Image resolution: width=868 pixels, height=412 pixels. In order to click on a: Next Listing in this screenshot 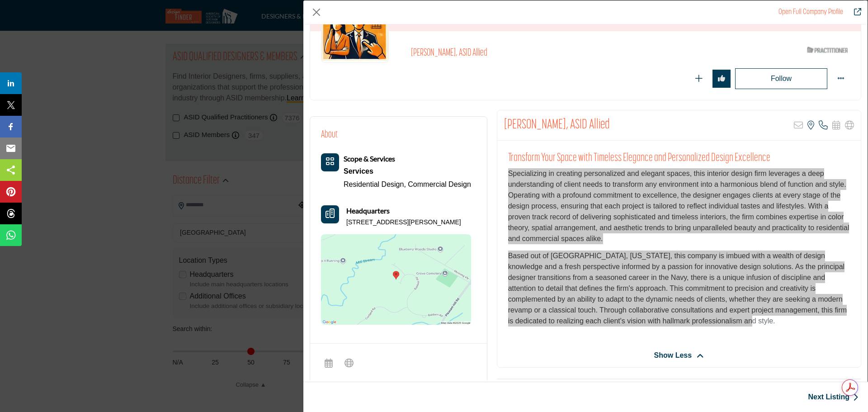, I will do `click(834, 397)`.